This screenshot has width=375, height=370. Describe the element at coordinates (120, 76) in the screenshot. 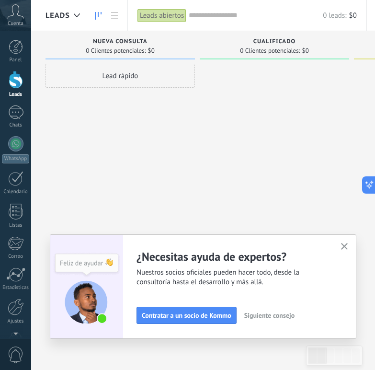

I see `div: Lead rápido` at that location.